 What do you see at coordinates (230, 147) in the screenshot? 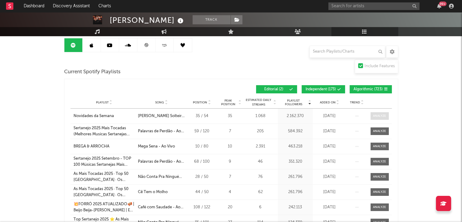
I see `div: 10` at bounding box center [230, 147].